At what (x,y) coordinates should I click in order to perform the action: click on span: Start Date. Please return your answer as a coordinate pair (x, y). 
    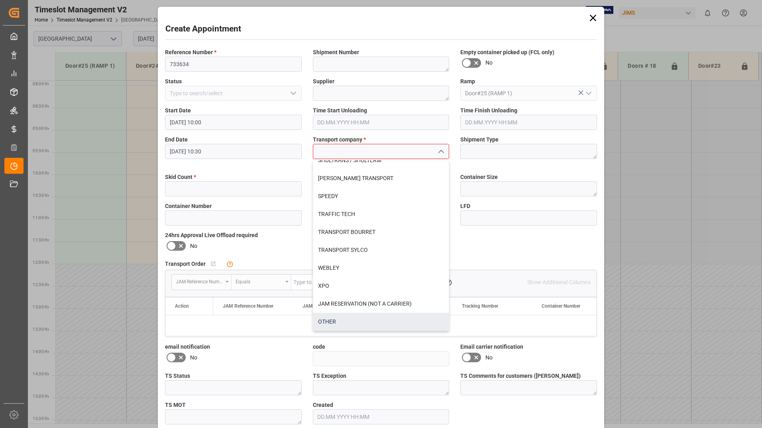
    Looking at the image, I should click on (178, 110).